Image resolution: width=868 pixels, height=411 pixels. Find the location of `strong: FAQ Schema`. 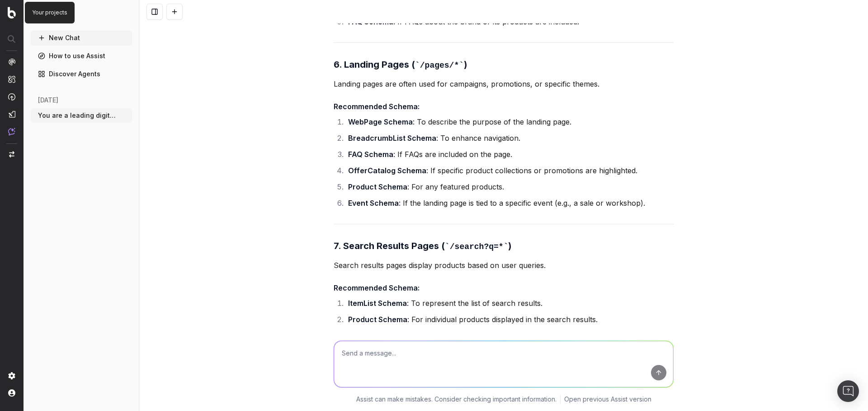

strong: FAQ Schema is located at coordinates (370, 154).